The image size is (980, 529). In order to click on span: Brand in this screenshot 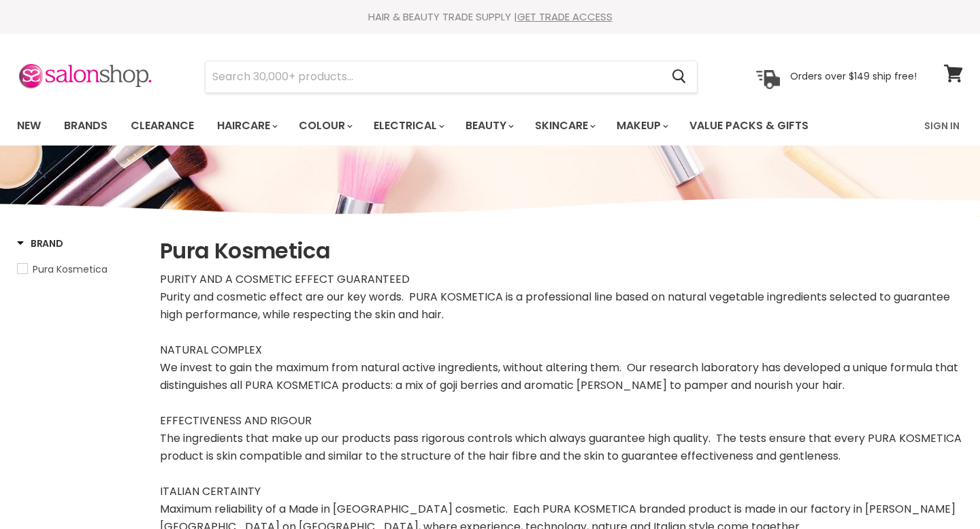, I will do `click(40, 244)`.